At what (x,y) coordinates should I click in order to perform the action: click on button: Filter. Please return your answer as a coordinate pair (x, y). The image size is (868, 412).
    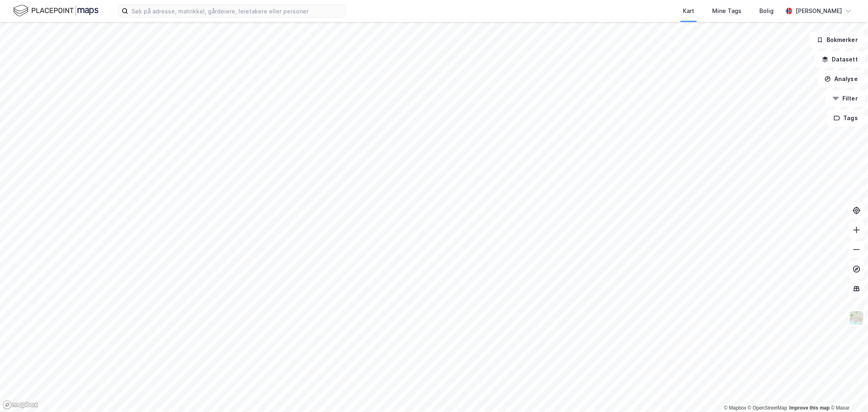
    Looking at the image, I should click on (845, 99).